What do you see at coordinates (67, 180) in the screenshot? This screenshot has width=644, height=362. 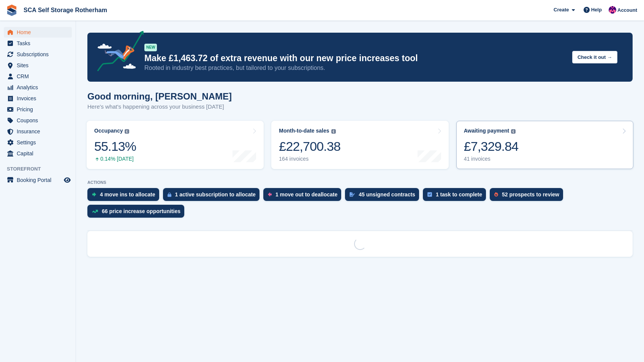 I see `a: Preview store` at bounding box center [67, 180].